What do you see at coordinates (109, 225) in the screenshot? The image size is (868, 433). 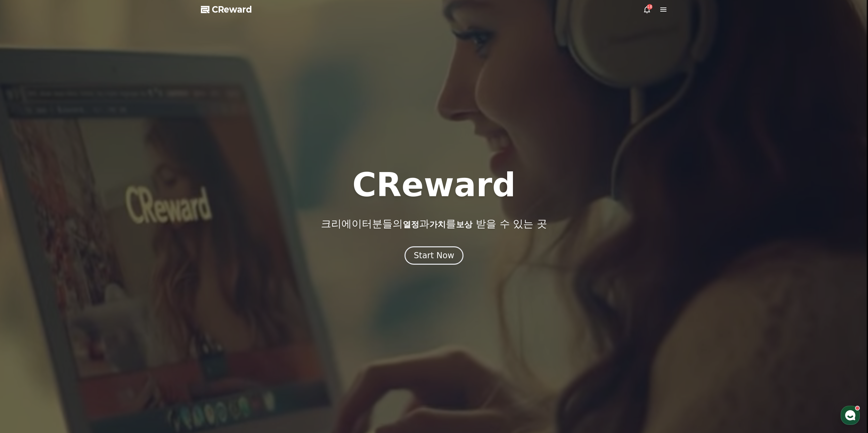 I see `a: 설정` at bounding box center [109, 225].